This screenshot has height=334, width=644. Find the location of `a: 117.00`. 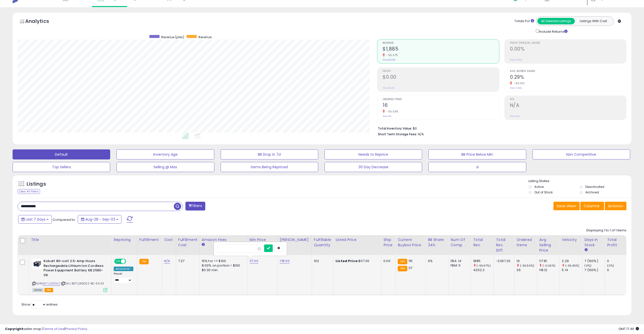

a: 117.00 is located at coordinates (254, 261).